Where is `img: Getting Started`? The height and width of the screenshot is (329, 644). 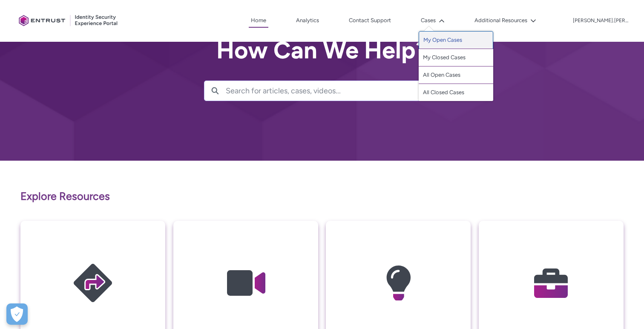 img: Getting Started is located at coordinates (93, 283).